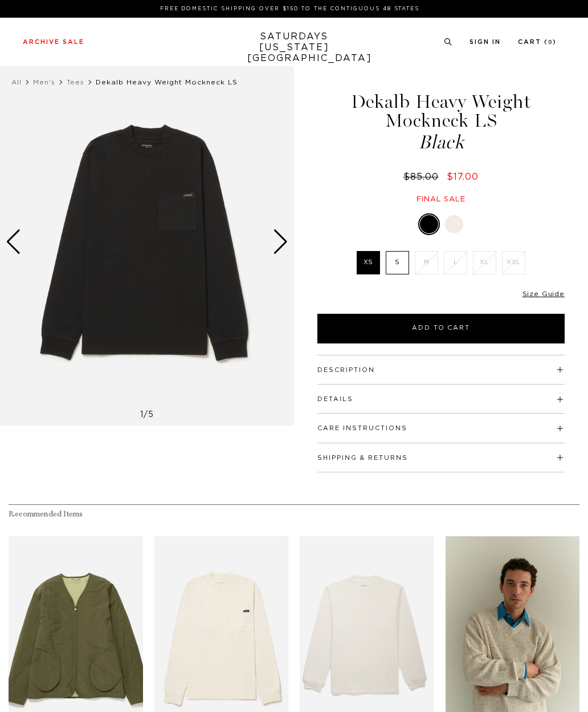  I want to click on button: Add to Cart, so click(441, 328).